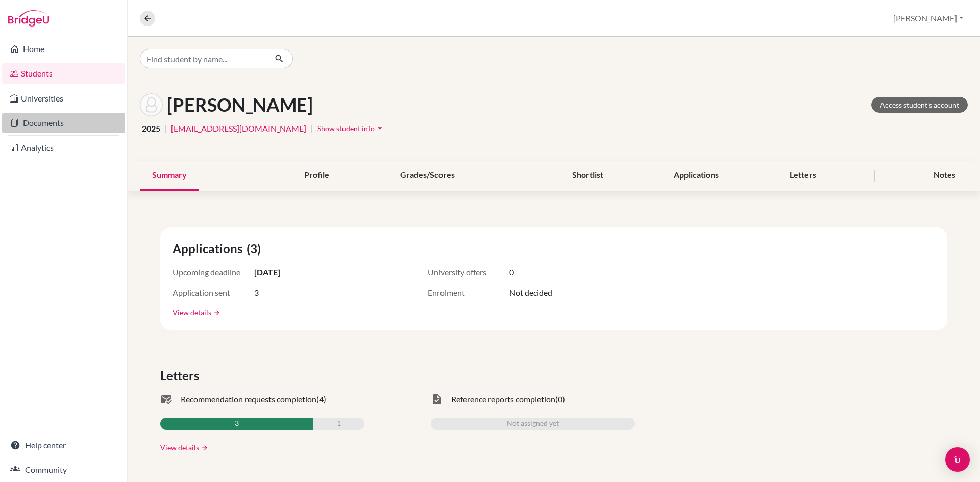  Describe the element at coordinates (803, 175) in the screenshot. I see `div: Letters` at that location.